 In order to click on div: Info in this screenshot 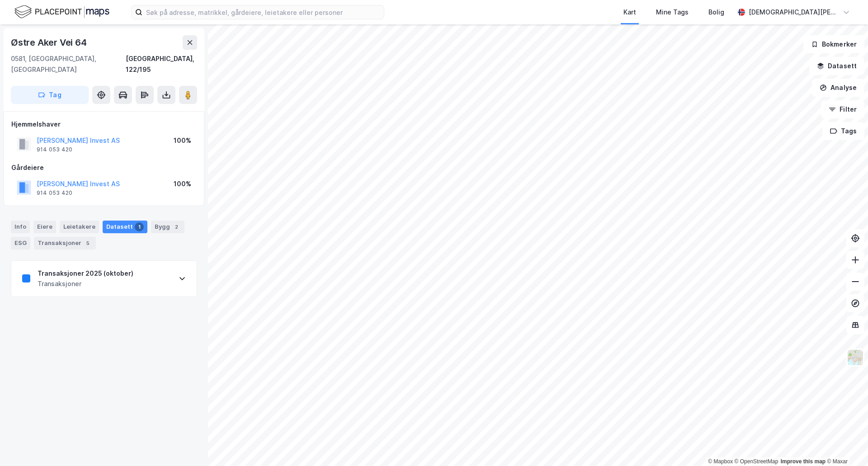, I will do `click(20, 227)`.